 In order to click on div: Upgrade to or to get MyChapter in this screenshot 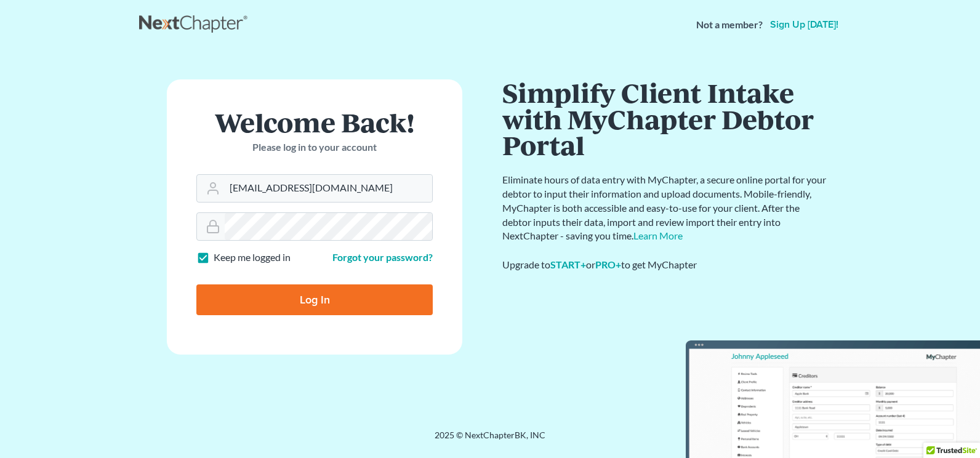, I will do `click(665, 265)`.